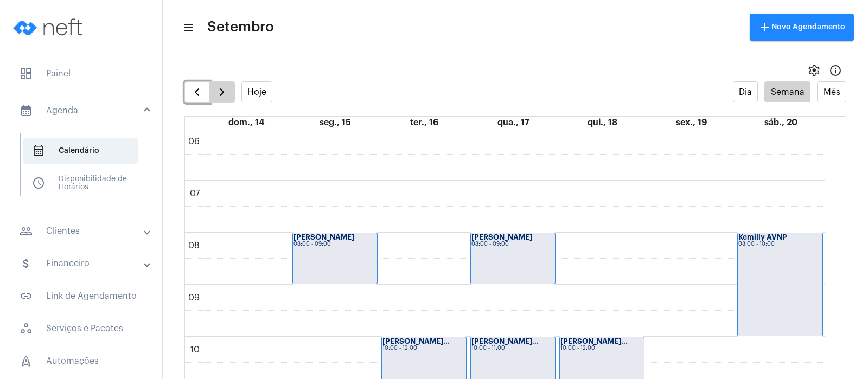 This screenshot has width=868, height=379. I want to click on a: 16 de setembro de 2025, so click(424, 123).